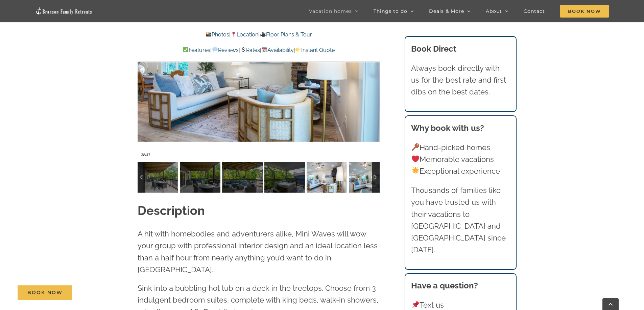  I want to click on strong: Description, so click(171, 211).